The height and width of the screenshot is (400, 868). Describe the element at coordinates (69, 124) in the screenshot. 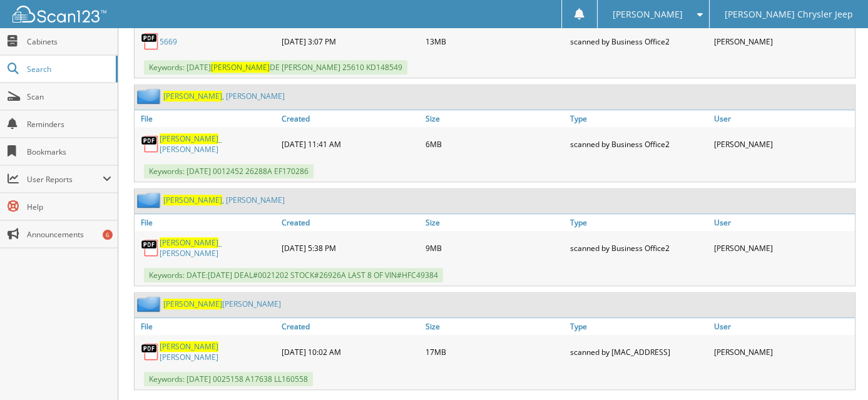

I see `span: Reminders` at that location.